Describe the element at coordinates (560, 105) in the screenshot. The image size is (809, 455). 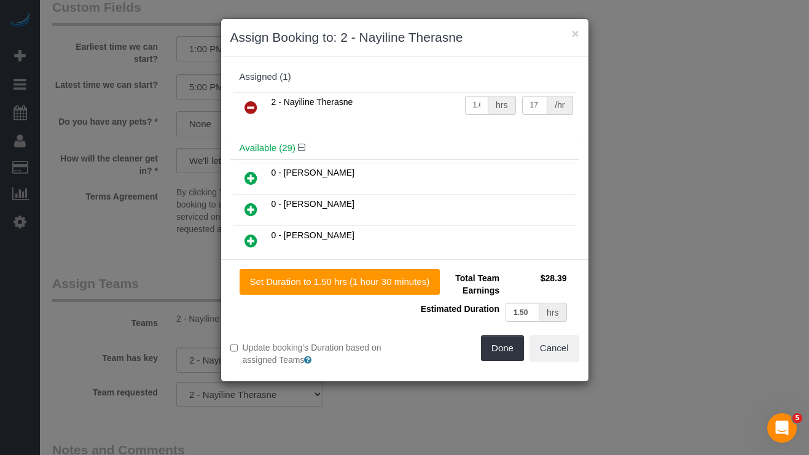
I see `div: /hr` at that location.